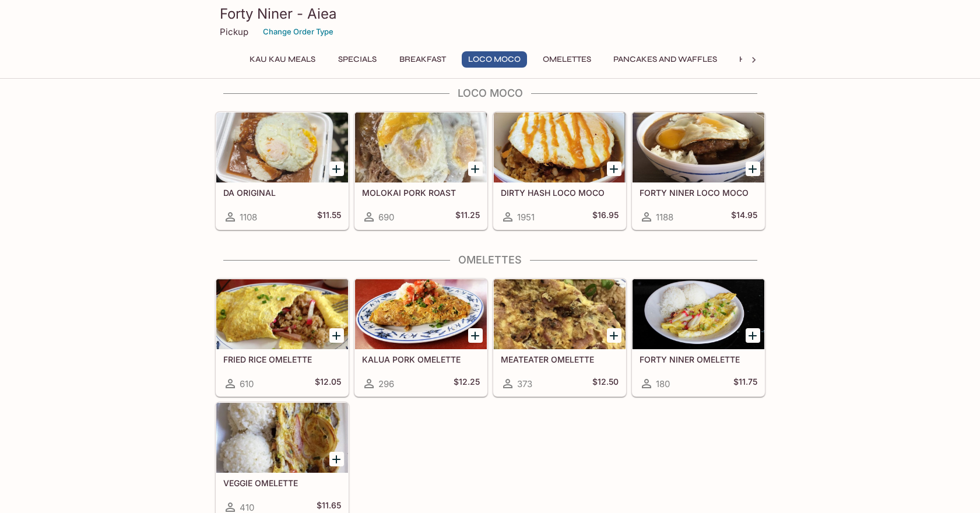  What do you see at coordinates (421, 338) in the screenshot?
I see `a: KALUA PORK OMELETTE296$12.25` at bounding box center [421, 338].